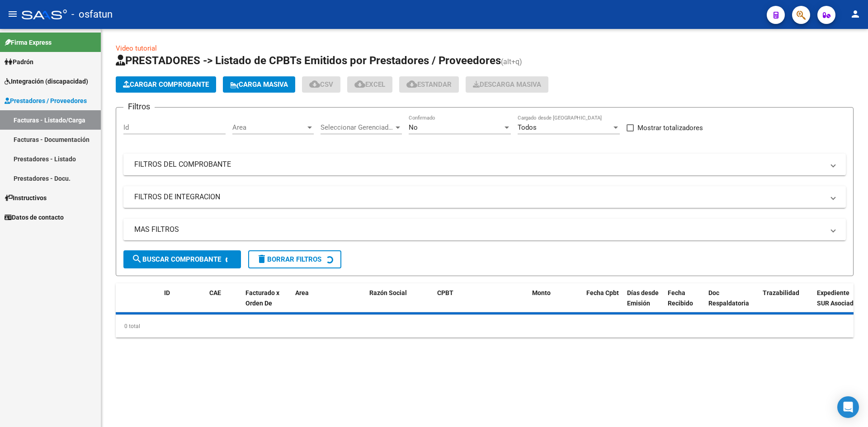 The height and width of the screenshot is (427, 868). I want to click on span: Facturado x Orden De, so click(262, 298).